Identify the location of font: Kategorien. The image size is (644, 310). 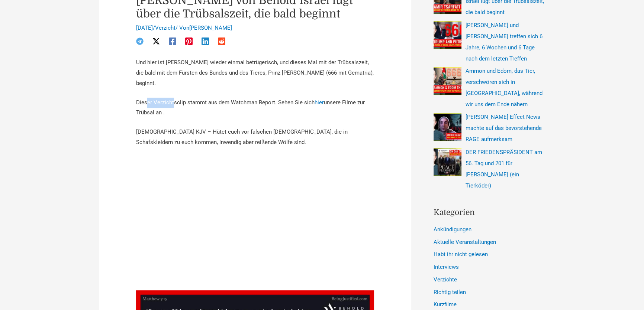
(454, 212).